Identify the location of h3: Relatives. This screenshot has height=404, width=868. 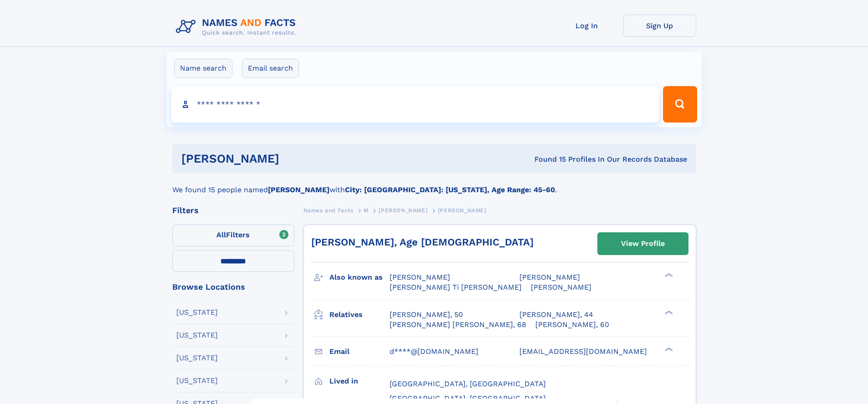
(359, 315).